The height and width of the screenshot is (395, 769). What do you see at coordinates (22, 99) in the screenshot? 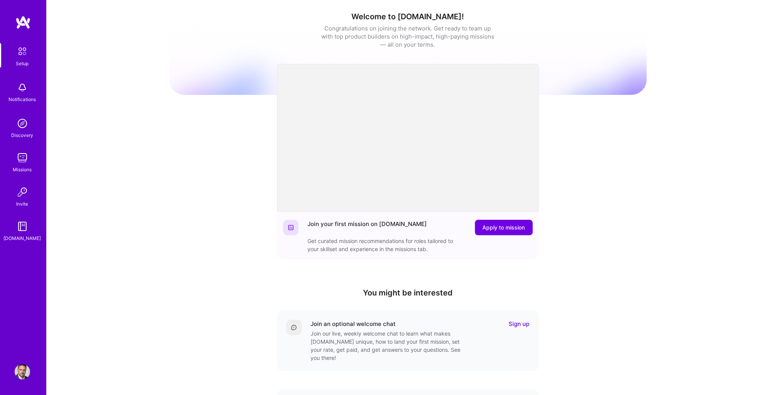
I see `div: Notifications` at bounding box center [22, 99].